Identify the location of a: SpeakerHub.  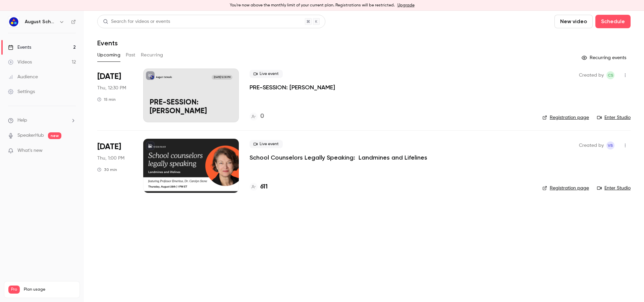
(30, 136).